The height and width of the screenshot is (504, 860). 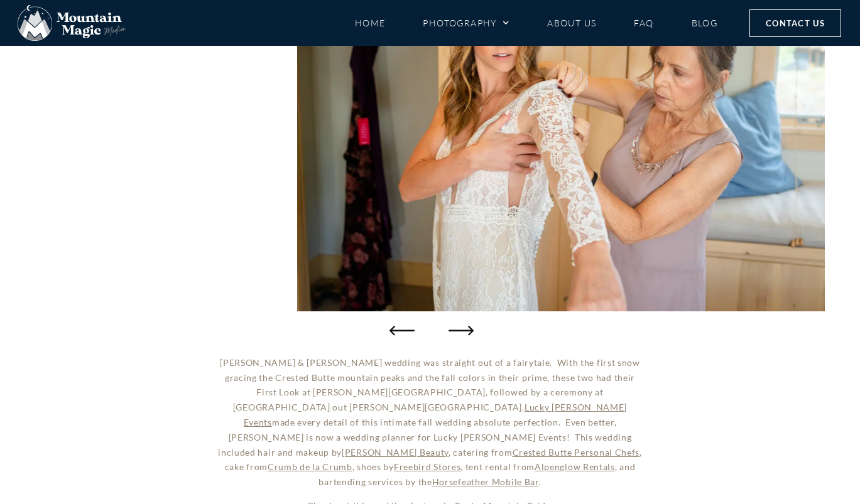 What do you see at coordinates (795, 23) in the screenshot?
I see `a: Contact Us` at bounding box center [795, 23].